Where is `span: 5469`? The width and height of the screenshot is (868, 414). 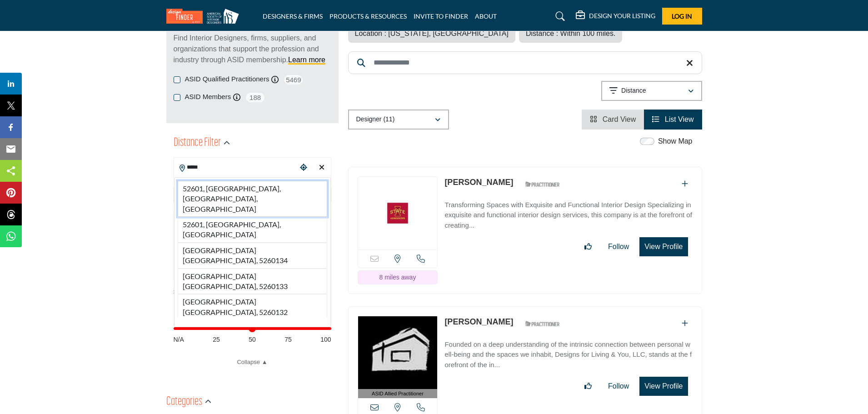 span: 5469 is located at coordinates (293, 80).